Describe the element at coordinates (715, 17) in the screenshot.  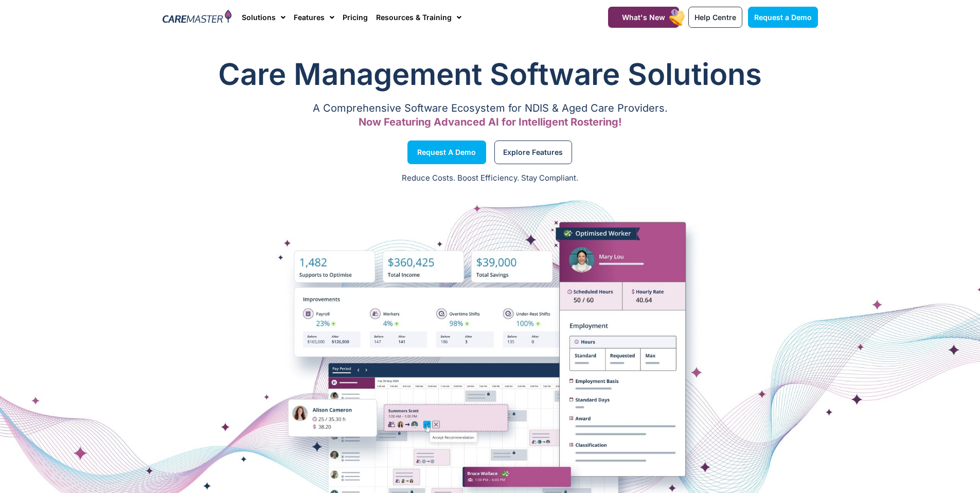
I see `a: Help Centre` at that location.